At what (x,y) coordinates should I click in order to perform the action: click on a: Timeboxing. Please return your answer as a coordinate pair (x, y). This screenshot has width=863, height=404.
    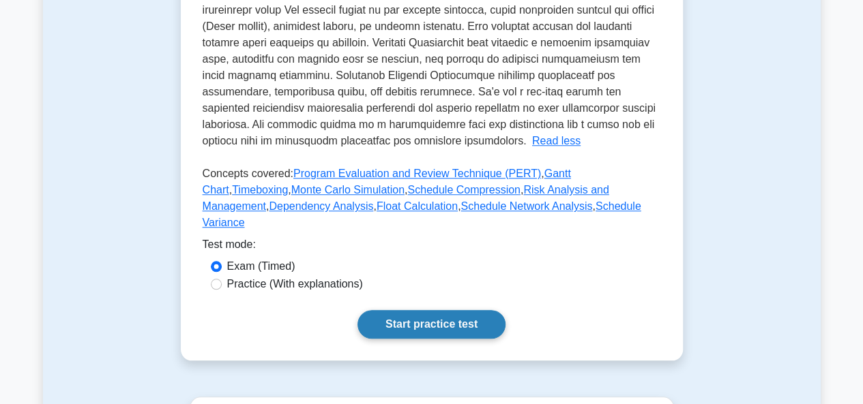
    Looking at the image, I should click on (260, 190).